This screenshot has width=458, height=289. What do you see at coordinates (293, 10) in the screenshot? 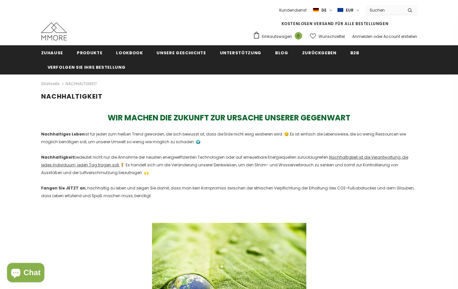
I see `span: Kundendienst` at bounding box center [293, 10].